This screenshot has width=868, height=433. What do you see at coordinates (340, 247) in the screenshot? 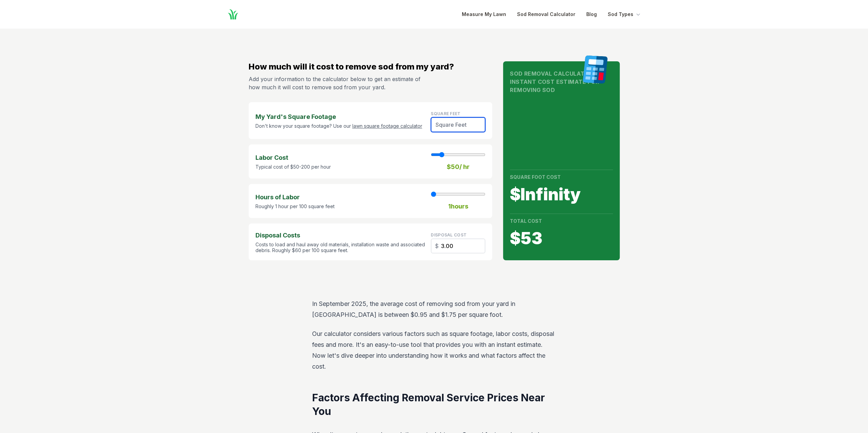
I see `p: Costs to load and haul away old materials, installation waste and associated debris. Roughly $60 ...` at bounding box center [340, 247].